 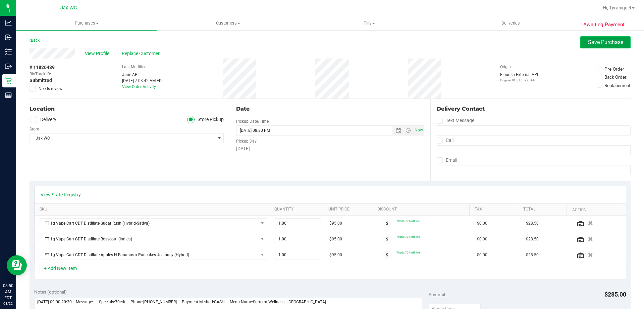 What do you see at coordinates (349, 209) in the screenshot?
I see `a: Unit Price` at bounding box center [349, 209].